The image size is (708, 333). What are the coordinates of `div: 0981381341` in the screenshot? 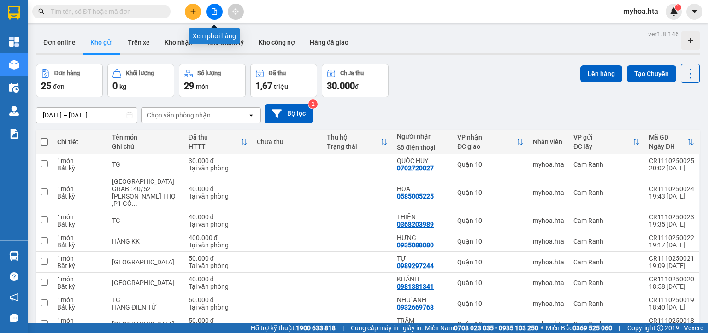 It's located at (415, 287).